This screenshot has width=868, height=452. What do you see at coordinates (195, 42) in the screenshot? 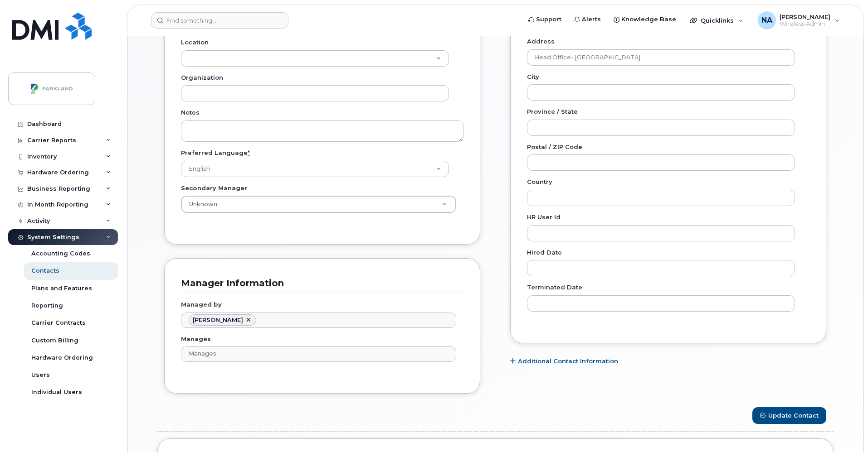
I see `label: Location` at bounding box center [195, 42].